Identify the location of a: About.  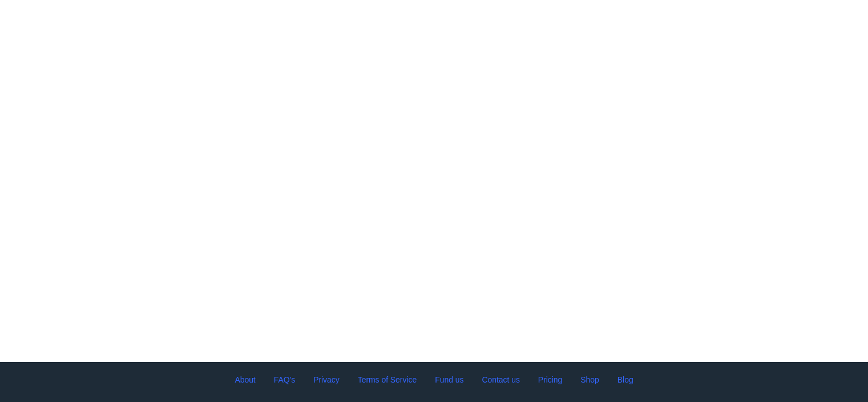
(245, 379).